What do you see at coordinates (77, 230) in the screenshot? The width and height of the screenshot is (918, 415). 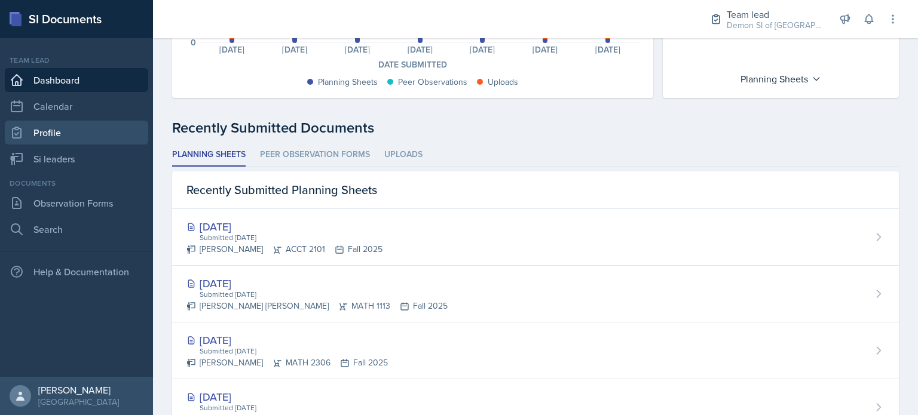 I see `a: Search` at bounding box center [77, 230].